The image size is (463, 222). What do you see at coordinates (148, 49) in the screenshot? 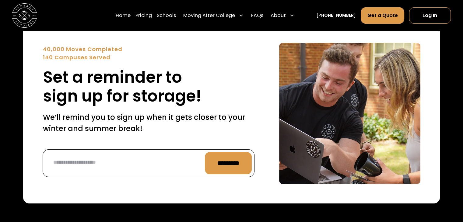
I see `div: 40,000 Moves Completed` at bounding box center [148, 49].